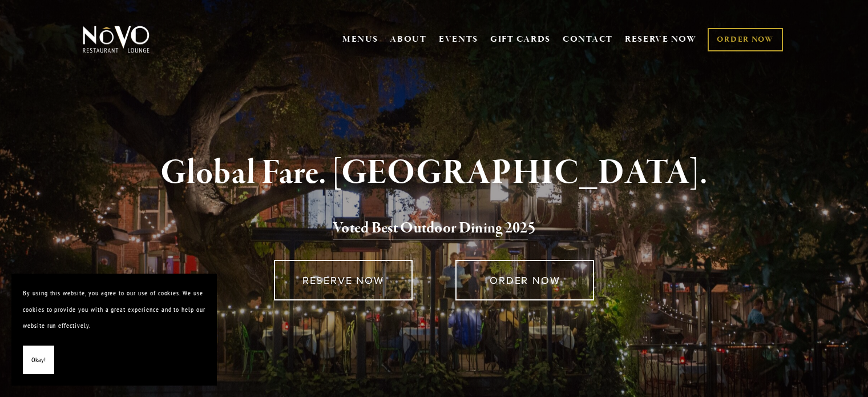  I want to click on span: Okay!, so click(38, 359).